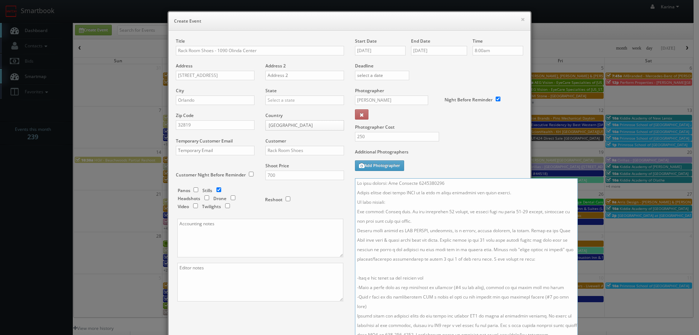  I want to click on label: Headshots, so click(189, 198).